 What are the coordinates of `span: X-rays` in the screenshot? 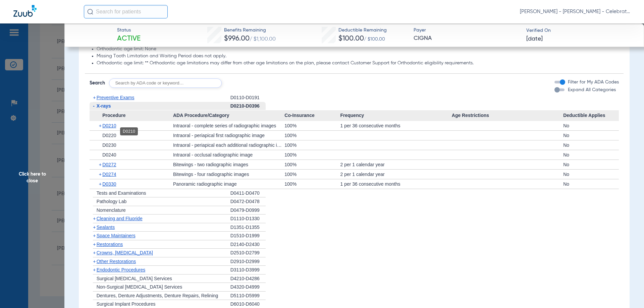 It's located at (104, 106).